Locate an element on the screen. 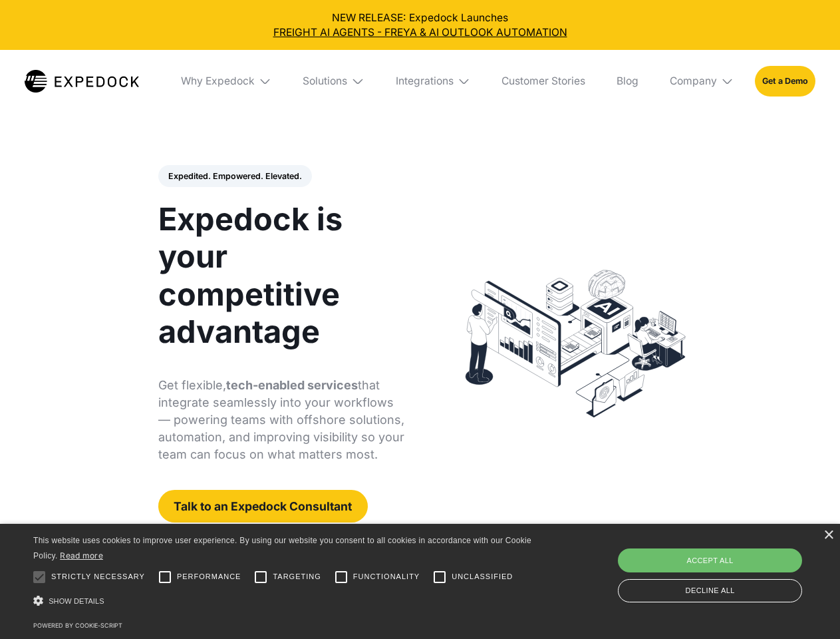 The image size is (840, 639). span: Targeting is located at coordinates (296, 576).